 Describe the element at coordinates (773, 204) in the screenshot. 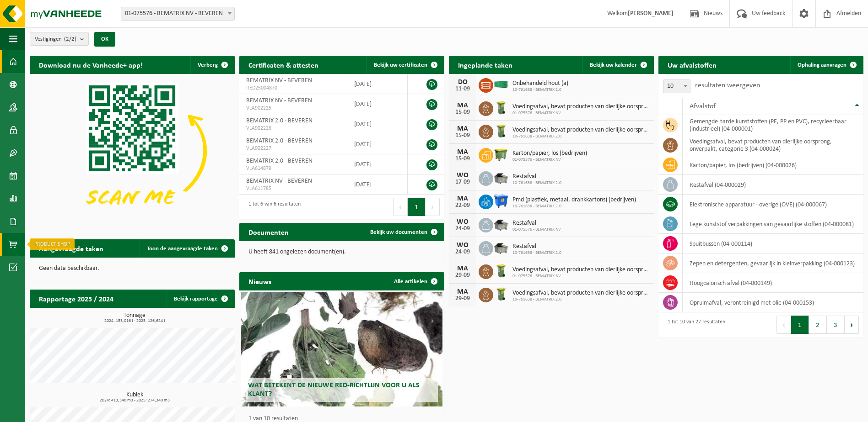

I see `td: elektronische apparatuur - overige (OVE) (04-000067)` at that location.